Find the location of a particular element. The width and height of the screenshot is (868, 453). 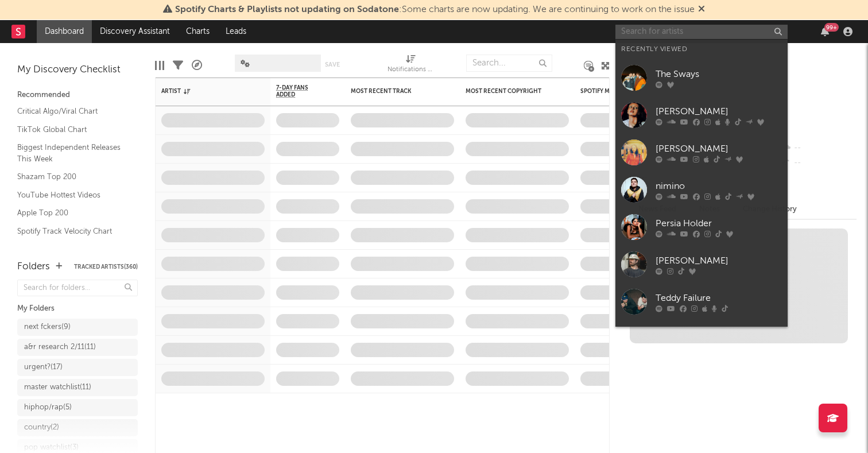

div: Most Recent Track is located at coordinates (394, 91).